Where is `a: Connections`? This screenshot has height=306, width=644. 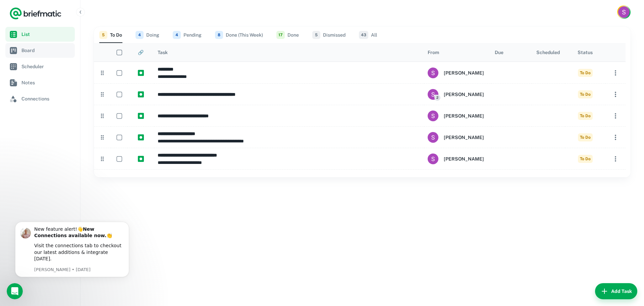 a: Connections is located at coordinates (40, 99).